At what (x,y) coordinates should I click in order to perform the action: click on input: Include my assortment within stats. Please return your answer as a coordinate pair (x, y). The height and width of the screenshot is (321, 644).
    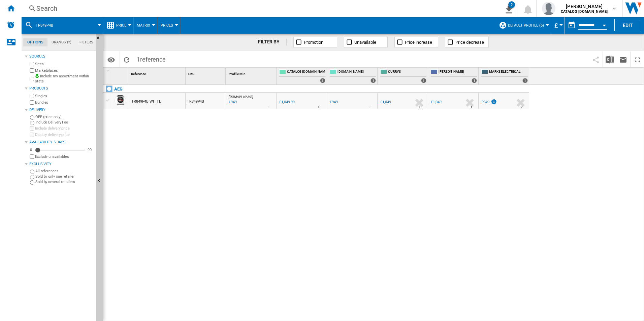
    Looking at the image, I should click on (32, 79).